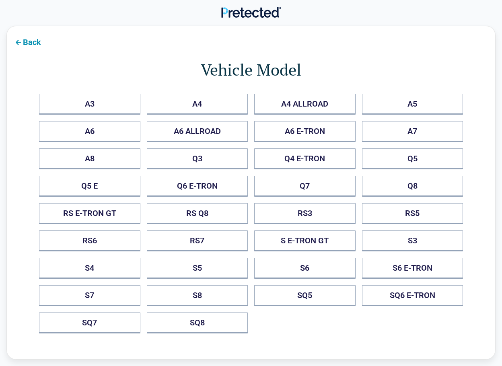 The width and height of the screenshot is (502, 366). I want to click on button: A4, so click(197, 104).